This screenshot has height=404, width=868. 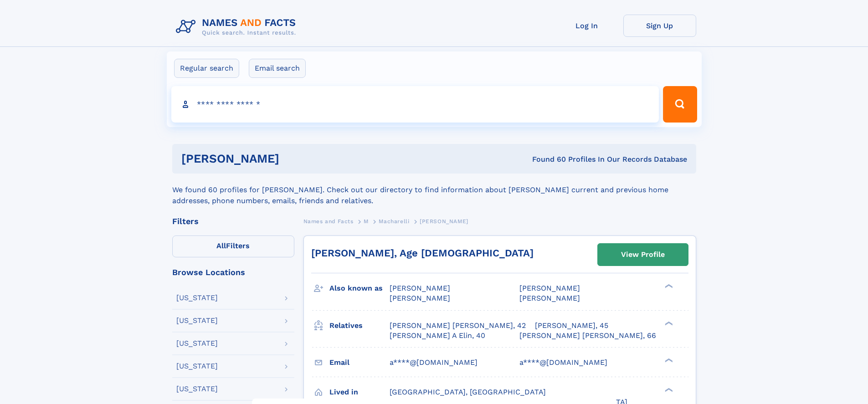 What do you see at coordinates (329, 221) in the screenshot?
I see `a: Names and Facts` at bounding box center [329, 221].